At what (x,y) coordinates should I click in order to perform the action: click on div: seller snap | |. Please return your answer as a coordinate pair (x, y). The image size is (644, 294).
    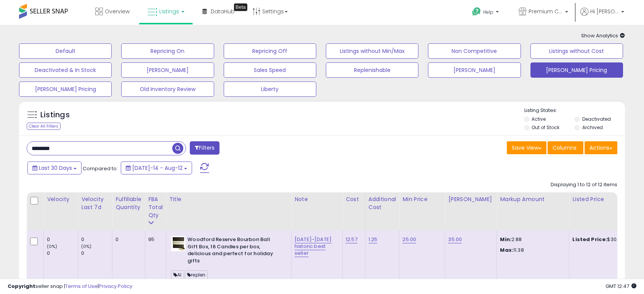
    Looking at the image, I should click on (70, 287).